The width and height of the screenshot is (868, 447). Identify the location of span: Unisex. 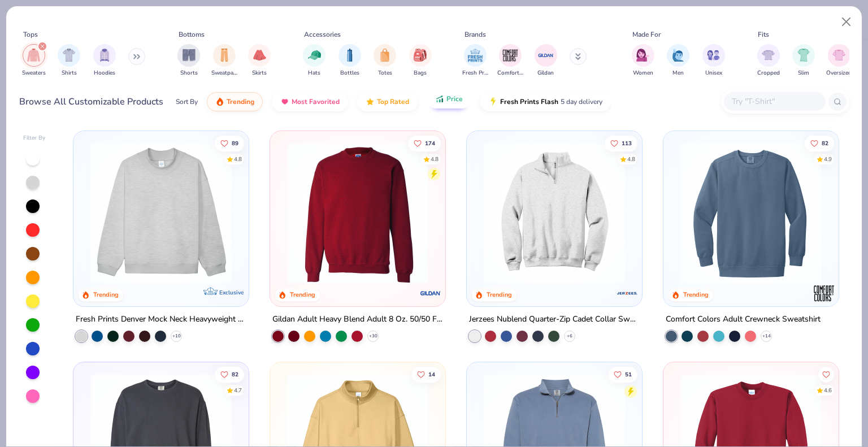
(713, 73).